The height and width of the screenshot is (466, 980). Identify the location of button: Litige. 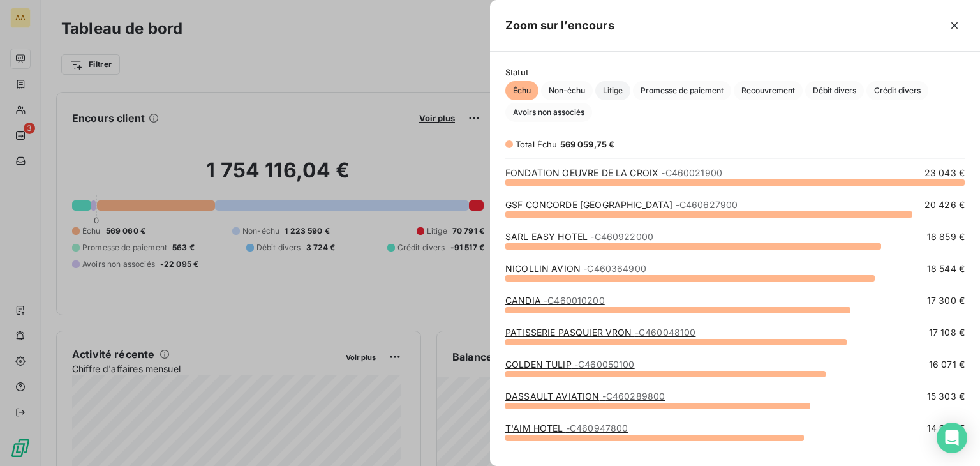
(612, 90).